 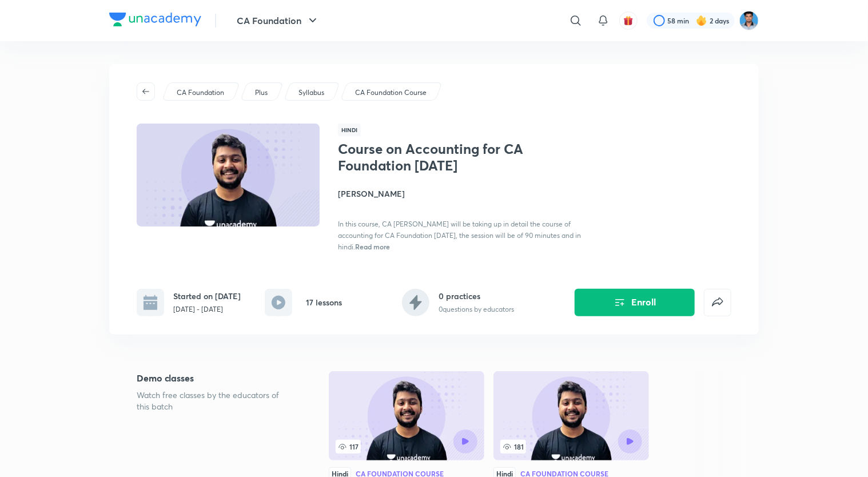 What do you see at coordinates (750, 21) in the screenshot?
I see `img: Vikas S` at bounding box center [750, 21].